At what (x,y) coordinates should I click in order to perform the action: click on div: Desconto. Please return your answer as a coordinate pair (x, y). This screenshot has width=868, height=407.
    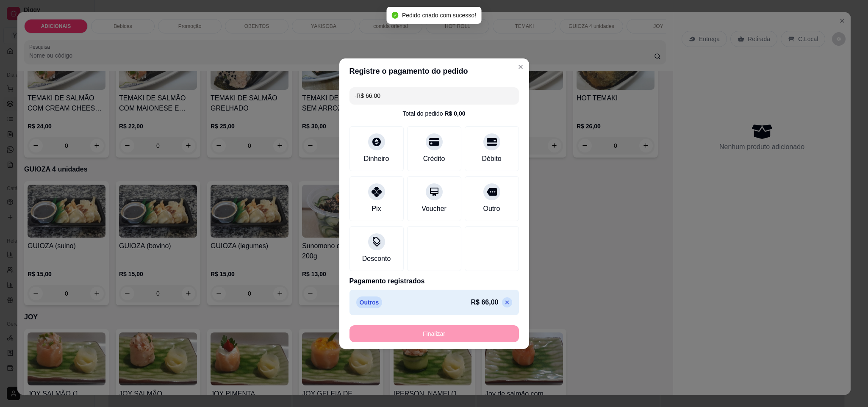
    Looking at the image, I should click on (377, 259).